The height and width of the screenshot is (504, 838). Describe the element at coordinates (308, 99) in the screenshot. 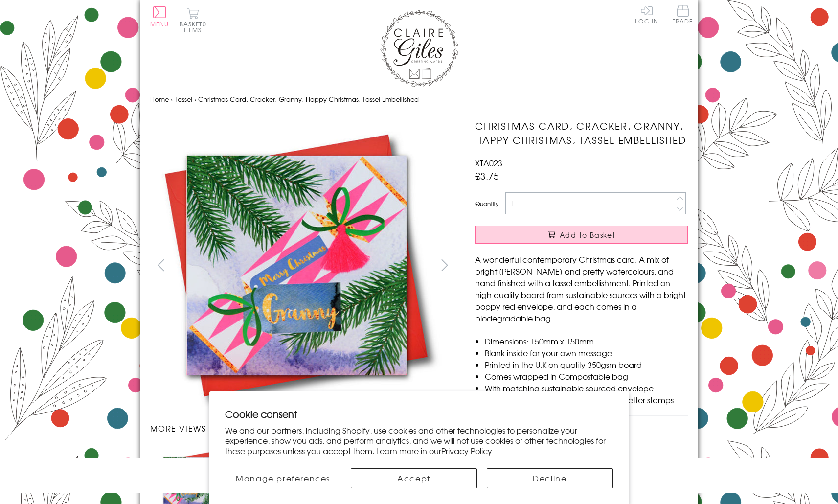

I see `span: Christmas Card, Cracker, Granny, Happy Christmas, Tassel Embellished` at that location.